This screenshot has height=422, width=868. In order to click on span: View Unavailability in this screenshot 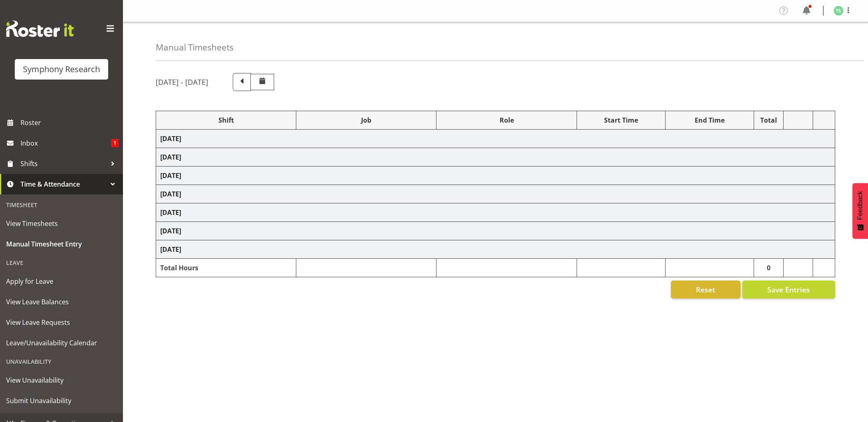, I will do `click(61, 380)`.